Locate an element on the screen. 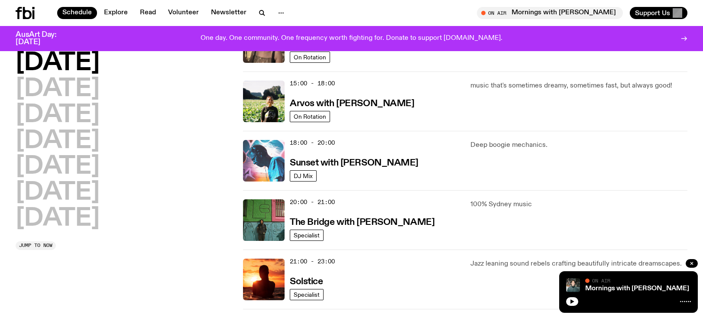 The image size is (703, 318). a: Explore is located at coordinates (116, 13).